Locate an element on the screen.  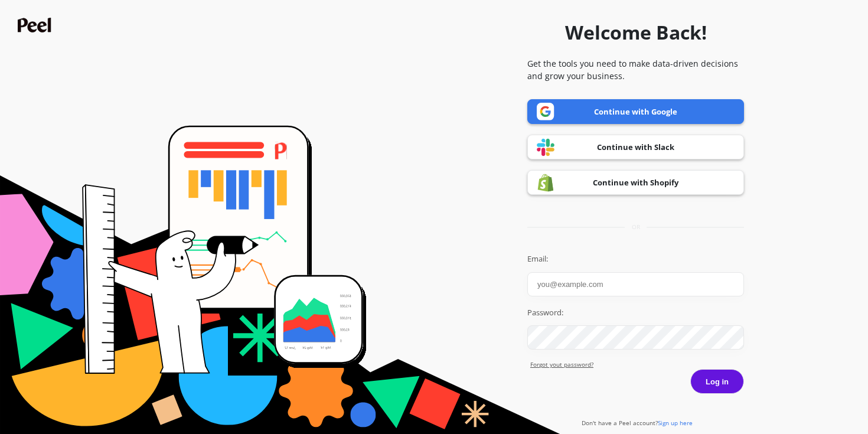
a: Continue with Slack is located at coordinates (635, 147).